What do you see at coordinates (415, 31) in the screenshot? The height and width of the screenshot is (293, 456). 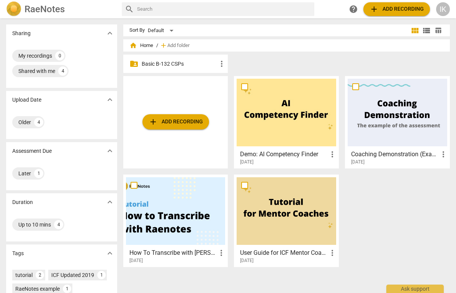 I see `button: Tile view` at bounding box center [415, 31].